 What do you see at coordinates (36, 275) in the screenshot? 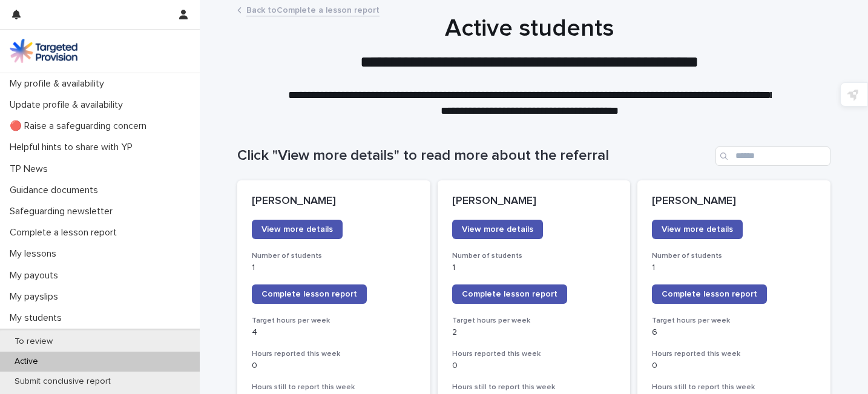
I see `p: My payouts` at bounding box center [36, 275].